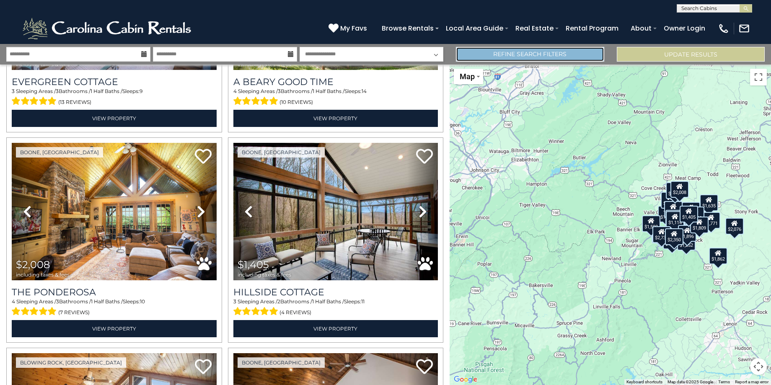 This screenshot has height=385, width=771. Describe the element at coordinates (680, 189) in the screenshot. I see `div: $2,008` at that location.